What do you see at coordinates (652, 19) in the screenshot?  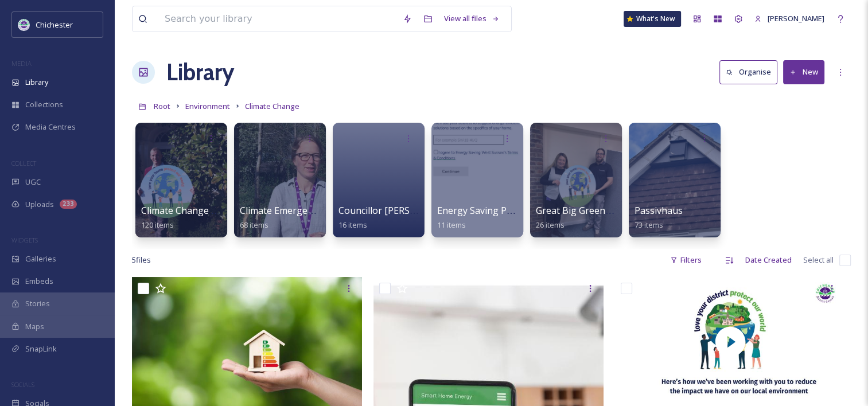 I see `a: What's New` at bounding box center [652, 19].